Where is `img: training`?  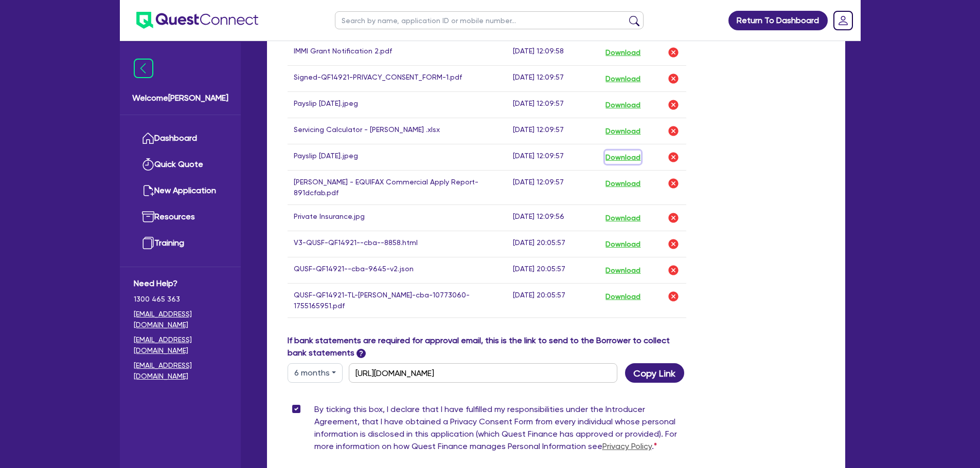
img: training is located at coordinates (148, 243).